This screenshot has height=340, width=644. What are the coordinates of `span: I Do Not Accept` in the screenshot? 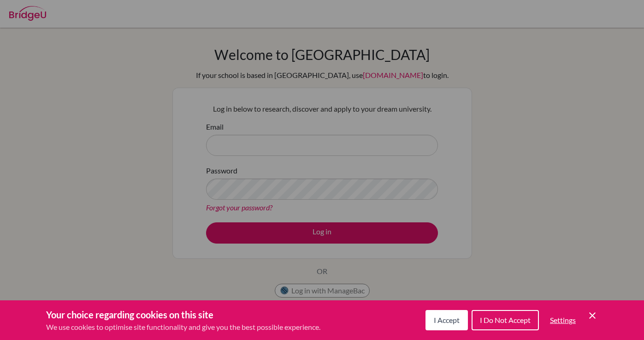 It's located at (505, 320).